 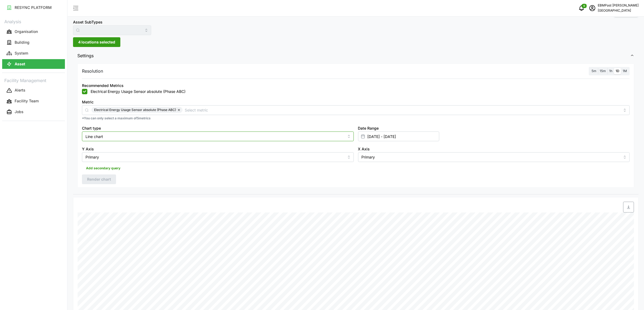 I want to click on button: Settings, so click(x=355, y=56).